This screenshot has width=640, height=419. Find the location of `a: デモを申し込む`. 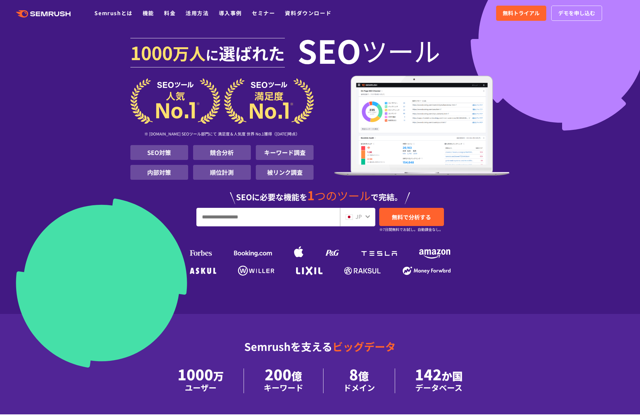

a: デモを申し込む is located at coordinates (577, 13).